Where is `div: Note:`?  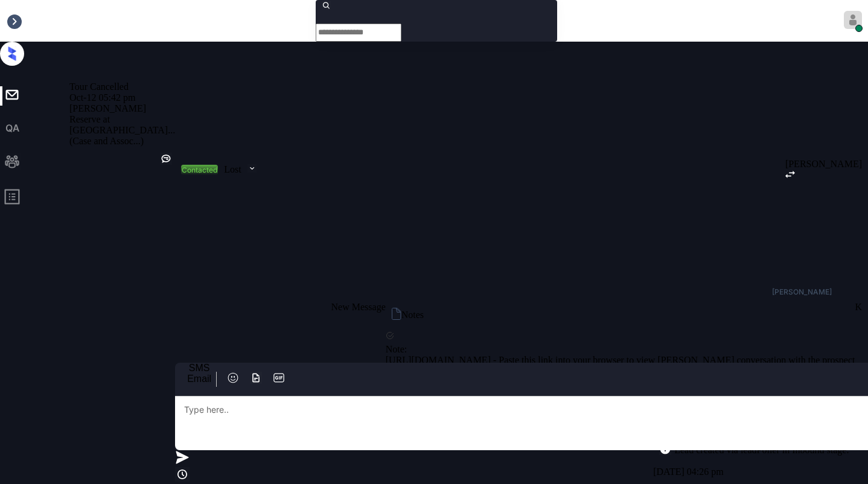 div: Note: is located at coordinates (621, 349).